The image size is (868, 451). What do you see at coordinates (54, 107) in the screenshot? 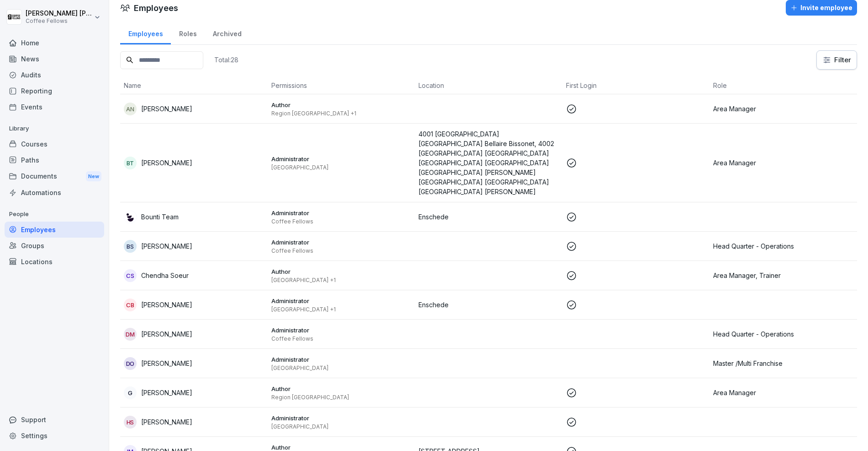
I see `div: Events` at bounding box center [54, 107].